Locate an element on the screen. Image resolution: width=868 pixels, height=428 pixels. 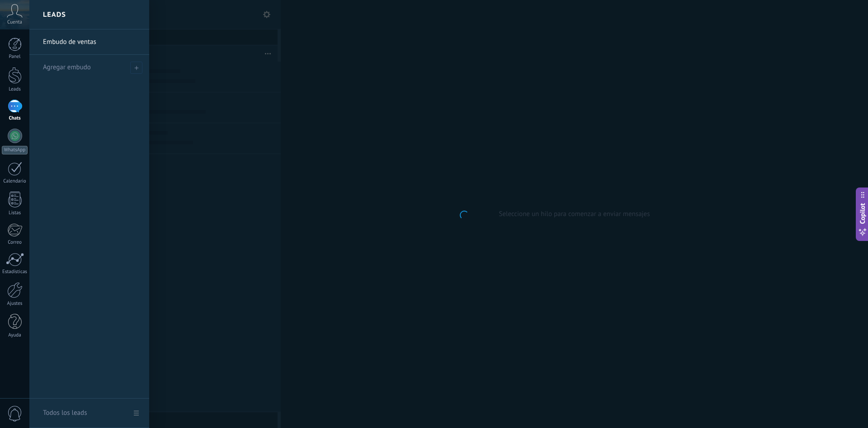
div: Ayuda is located at coordinates (15, 335).